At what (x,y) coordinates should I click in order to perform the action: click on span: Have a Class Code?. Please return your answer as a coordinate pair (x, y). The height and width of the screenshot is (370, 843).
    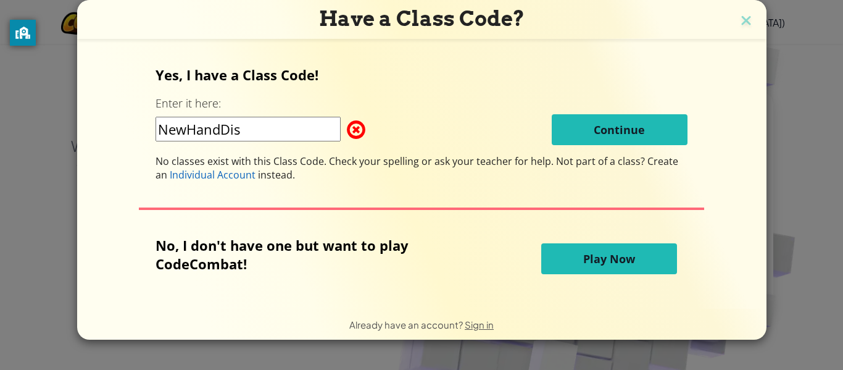
    Looking at the image, I should click on (421, 19).